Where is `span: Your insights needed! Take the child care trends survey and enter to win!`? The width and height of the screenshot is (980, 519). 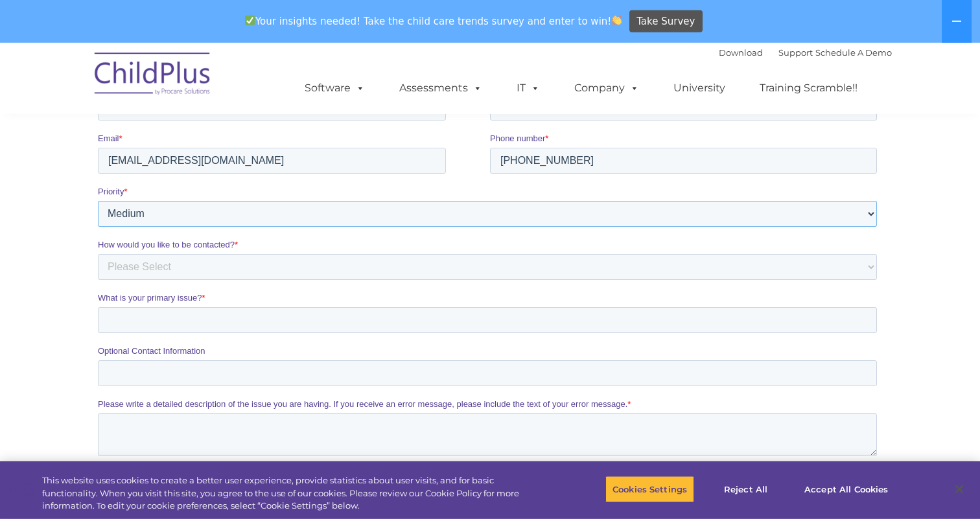
span: Your insights needed! Take the child care trends survey and enter to win! is located at coordinates (433, 21).